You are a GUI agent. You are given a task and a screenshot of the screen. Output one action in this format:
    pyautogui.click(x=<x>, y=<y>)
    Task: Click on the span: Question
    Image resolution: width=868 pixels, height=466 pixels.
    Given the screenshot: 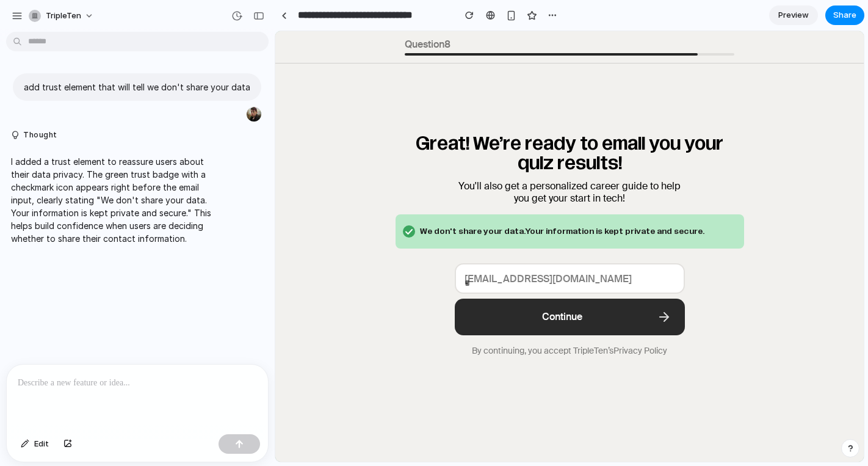 What is the action you would take?
    pyautogui.click(x=295, y=14)
    